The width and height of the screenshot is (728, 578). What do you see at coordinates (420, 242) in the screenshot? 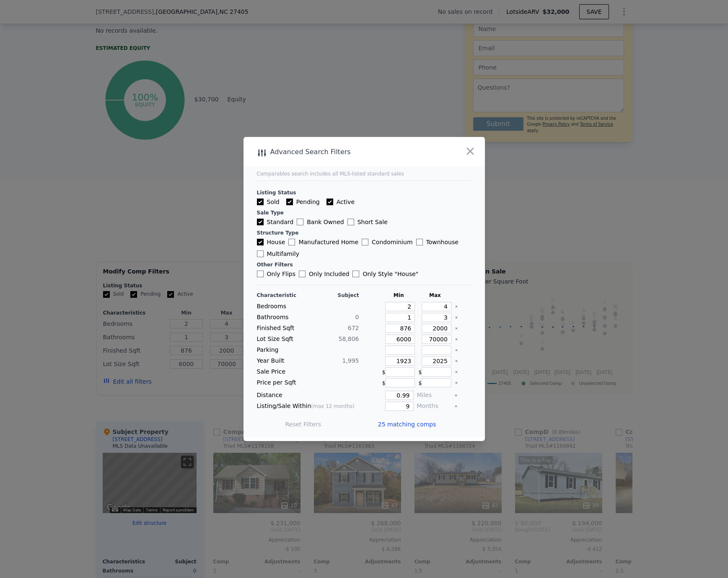
I see `input: Townhouse` at bounding box center [420, 242].